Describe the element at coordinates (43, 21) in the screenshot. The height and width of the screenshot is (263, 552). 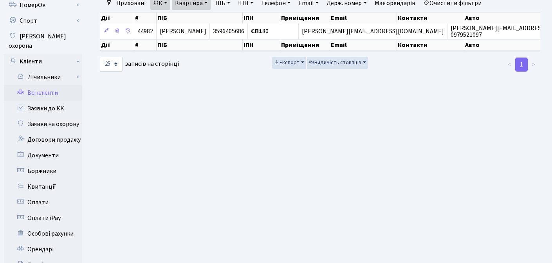
I see `a: Спорт` at that location.